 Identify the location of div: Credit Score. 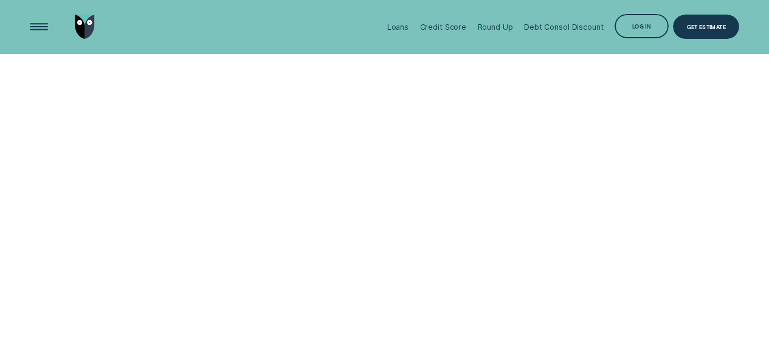
(443, 27).